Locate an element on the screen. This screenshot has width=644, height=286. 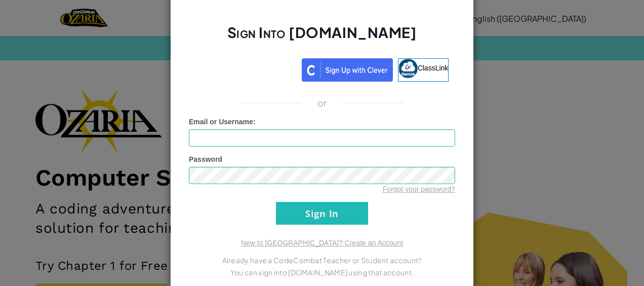
img: classlink-logo-small.png is located at coordinates (409, 68).